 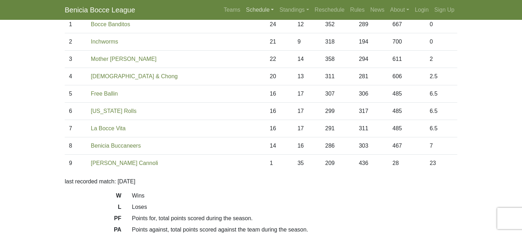 I want to click on a: La Bocce Vita, so click(x=108, y=128).